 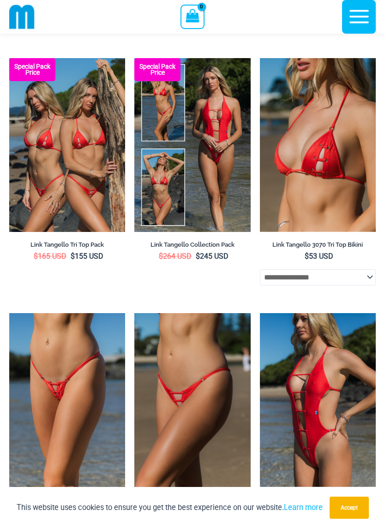 What do you see at coordinates (22, 17) in the screenshot?
I see `img: cropped mm emblem` at bounding box center [22, 17].